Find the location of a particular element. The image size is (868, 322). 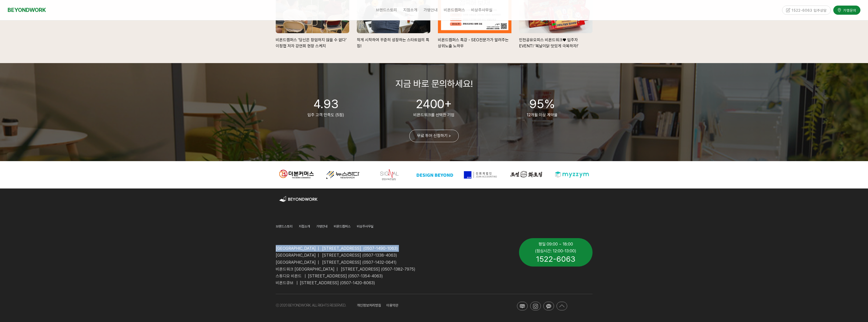

p: 작게 시작하여 꾸준히 성장하는 스타트업의 특징! is located at coordinates (393, 41).